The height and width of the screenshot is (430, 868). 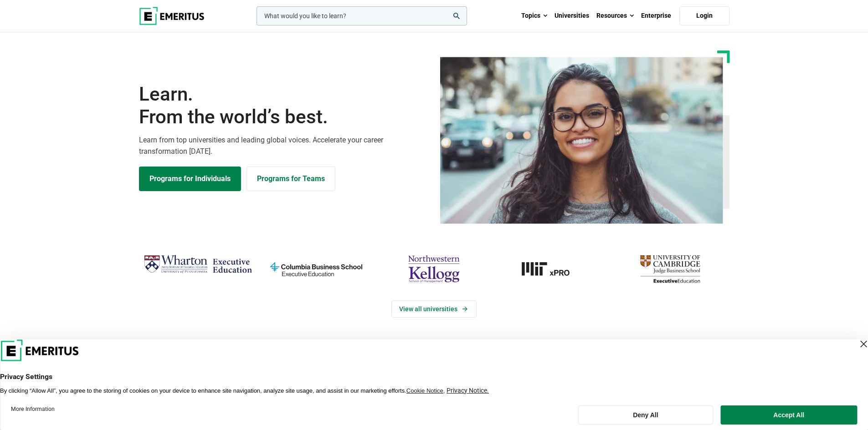 What do you see at coordinates (552, 269) in the screenshot?
I see `a: MIT-xPRO` at bounding box center [552, 269].